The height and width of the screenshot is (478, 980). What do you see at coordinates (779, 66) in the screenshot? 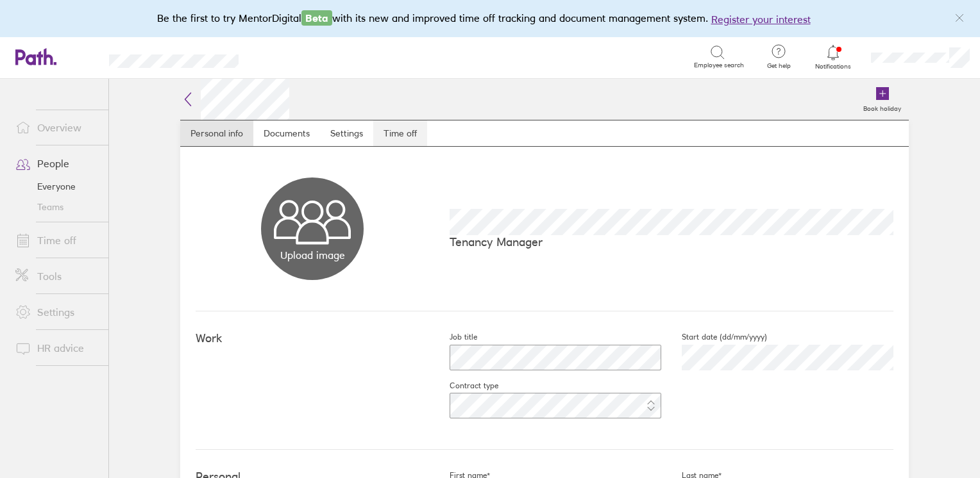
I see `span: Get help` at bounding box center [779, 66].